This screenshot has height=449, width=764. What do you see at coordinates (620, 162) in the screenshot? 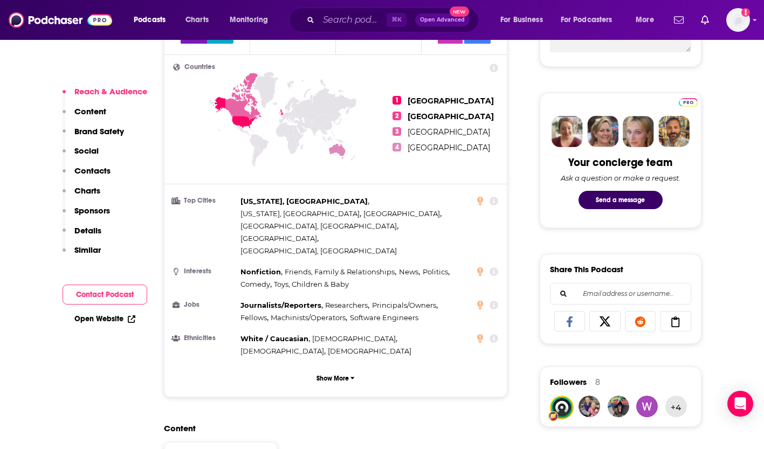
I see `div: Your concierge team` at bounding box center [620, 162].